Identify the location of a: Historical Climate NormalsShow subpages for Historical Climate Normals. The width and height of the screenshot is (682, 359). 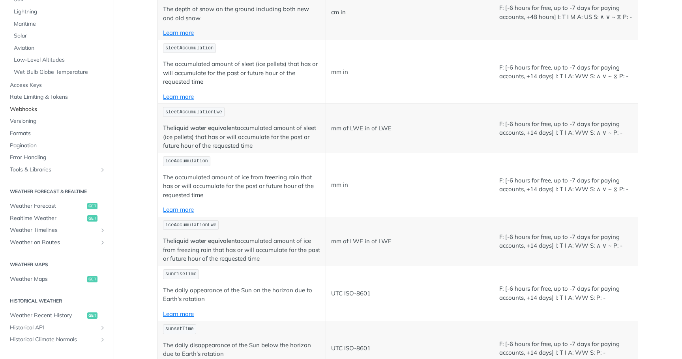
(57, 340).